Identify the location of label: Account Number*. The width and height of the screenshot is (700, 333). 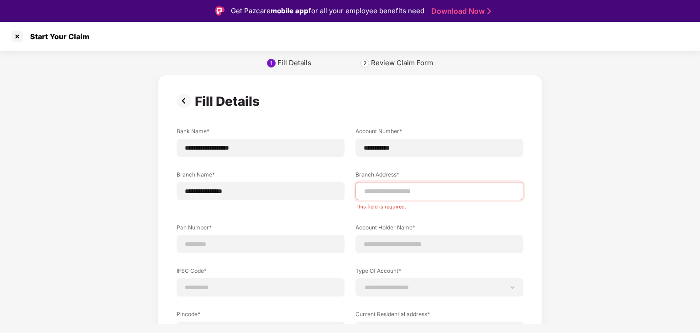
(440, 133).